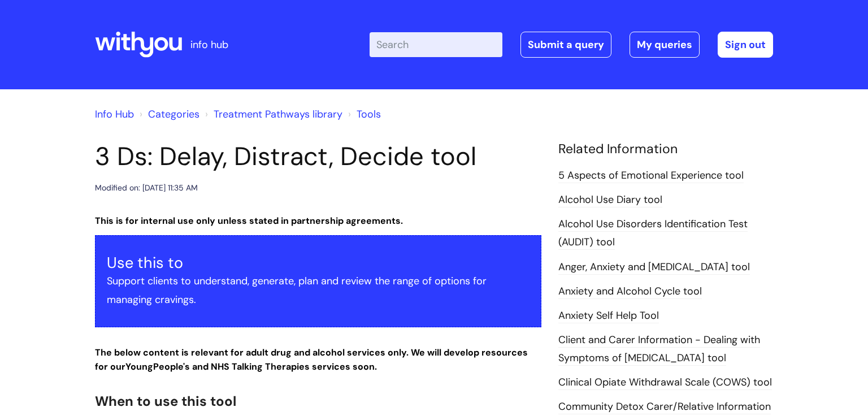 The width and height of the screenshot is (868, 420). Describe the element at coordinates (436, 44) in the screenshot. I see `input: Search` at that location.